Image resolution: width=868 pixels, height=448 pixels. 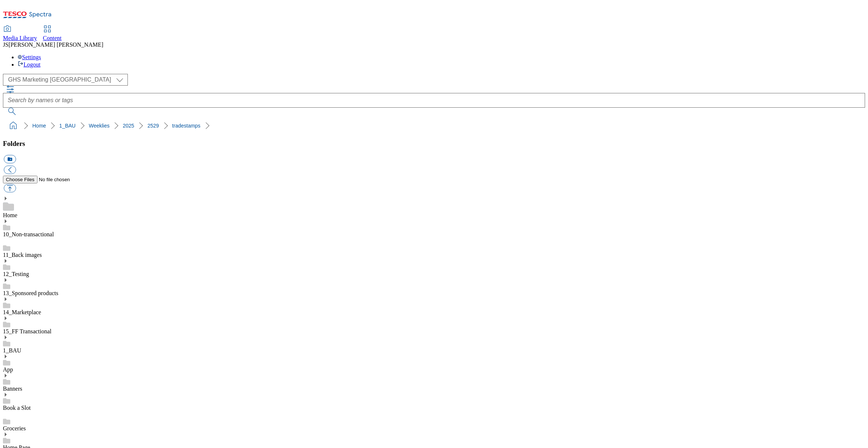 I want to click on a: Weeklies, so click(x=99, y=126).